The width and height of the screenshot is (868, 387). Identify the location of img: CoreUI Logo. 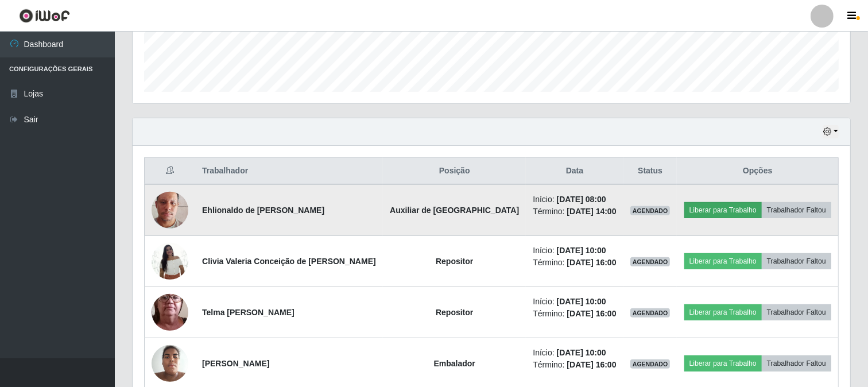
(45, 16).